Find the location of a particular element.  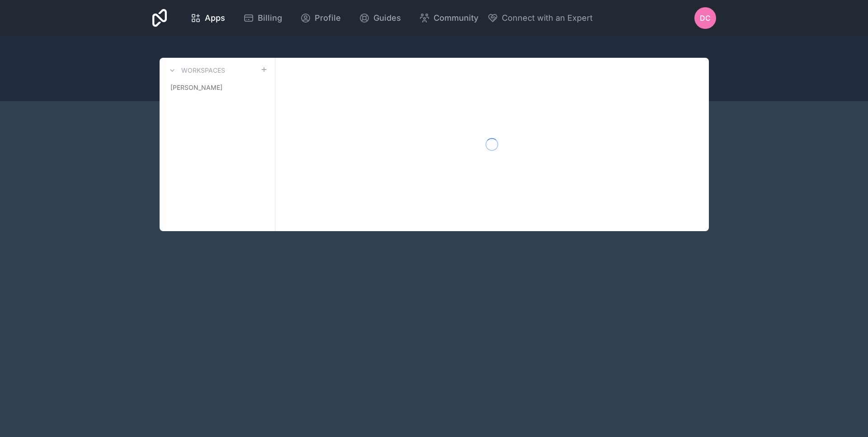

span: Connect with an Expert is located at coordinates (547, 18).